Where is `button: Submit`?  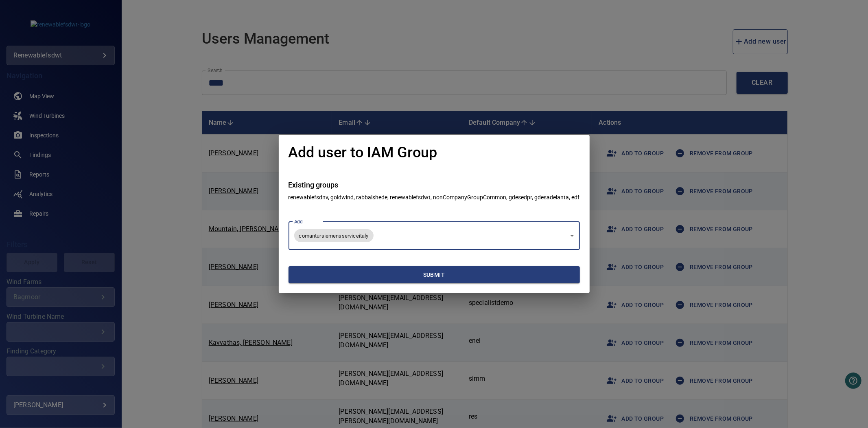
button: Submit is located at coordinates (434, 274).